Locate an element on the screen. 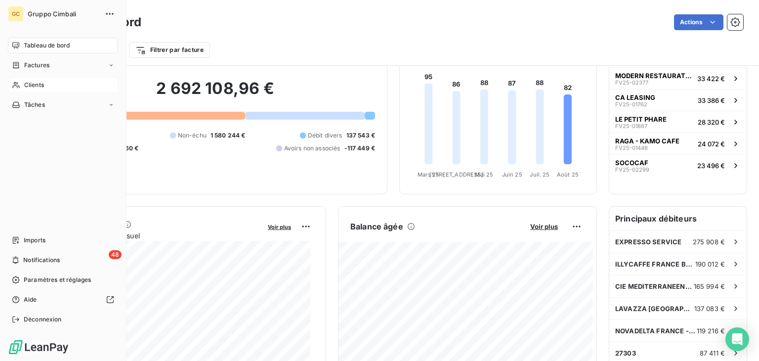 This screenshot has width=759, height=361. span: MODERN RESTAURATION GESTION is located at coordinates (654, 76).